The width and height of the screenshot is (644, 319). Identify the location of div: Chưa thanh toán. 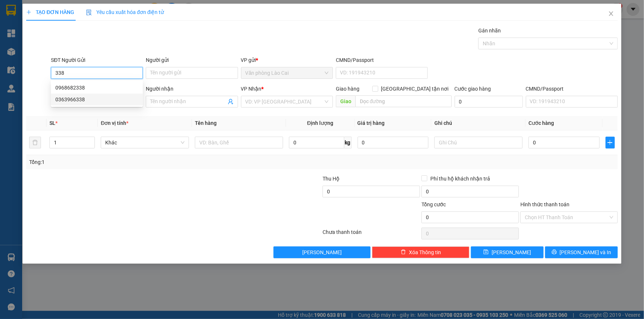
(372, 234).